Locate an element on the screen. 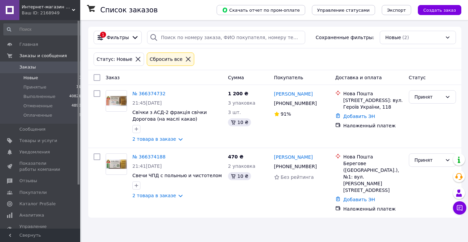 The width and height of the screenshot is (468, 242). input: Поиск is located at coordinates (42, 29).